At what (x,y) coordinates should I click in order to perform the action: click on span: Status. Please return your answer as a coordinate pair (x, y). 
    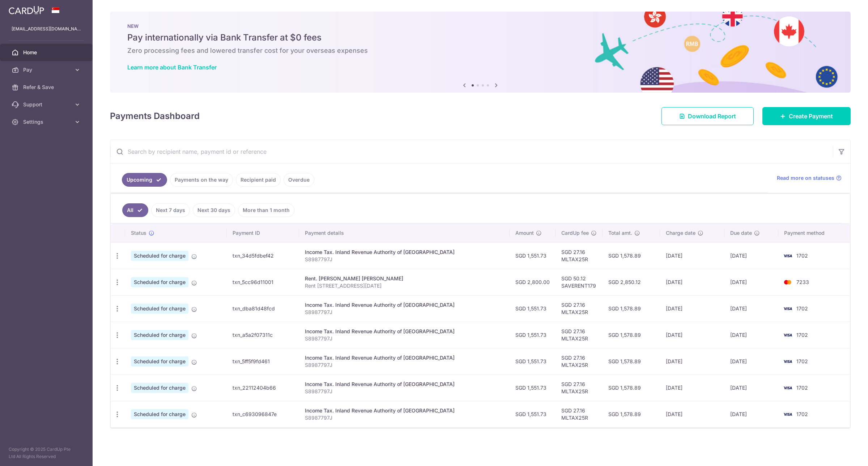
    Looking at the image, I should click on (139, 233).